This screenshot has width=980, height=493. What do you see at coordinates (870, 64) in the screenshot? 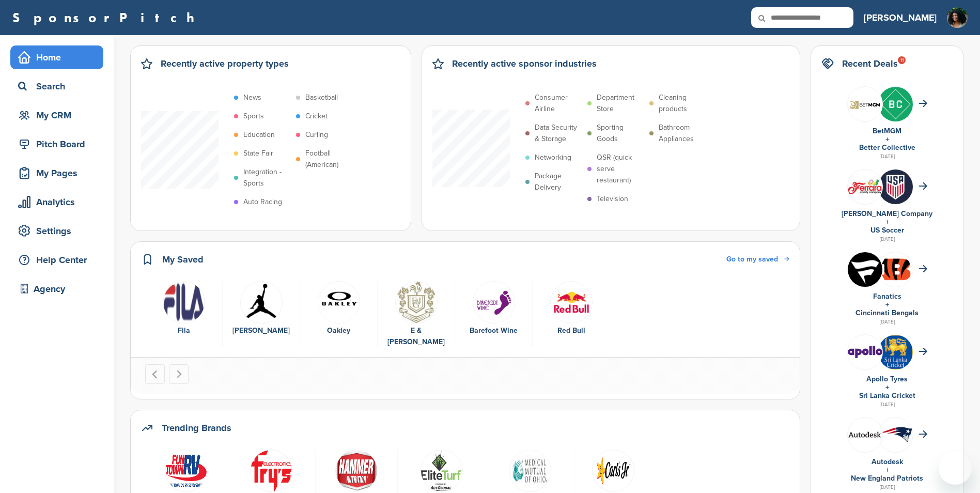
I see `h2: Recent Deals` at bounding box center [870, 64].